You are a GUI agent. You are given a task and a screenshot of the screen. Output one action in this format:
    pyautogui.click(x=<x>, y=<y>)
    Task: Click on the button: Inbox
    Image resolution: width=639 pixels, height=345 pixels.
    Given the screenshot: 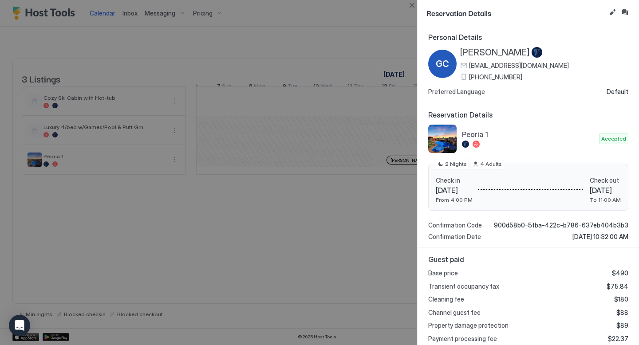 What is the action you would take?
    pyautogui.click(x=625, y=12)
    